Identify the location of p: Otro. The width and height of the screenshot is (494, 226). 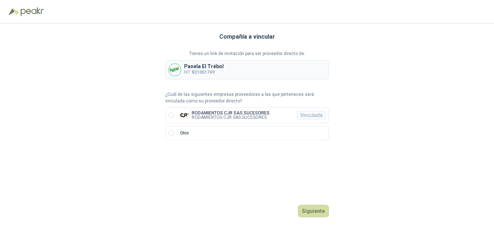
(185, 133).